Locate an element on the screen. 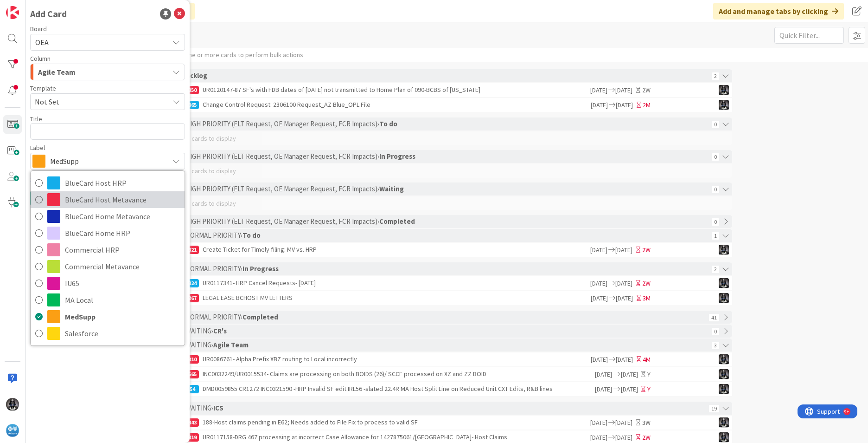 The width and height of the screenshot is (868, 443). a: Salesforce is located at coordinates (107, 333).